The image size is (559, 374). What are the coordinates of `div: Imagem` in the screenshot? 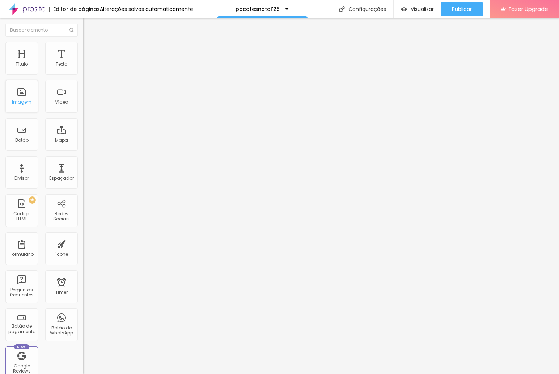 It's located at (22, 102).